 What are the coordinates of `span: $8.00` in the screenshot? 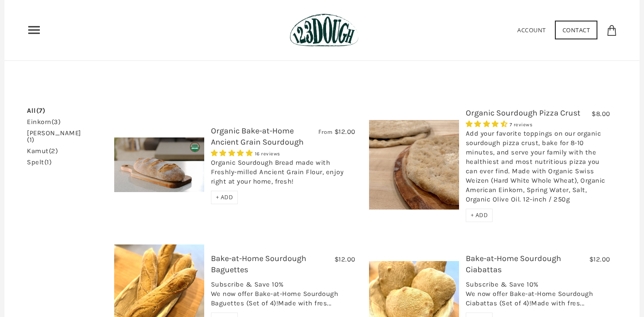 It's located at (601, 114).